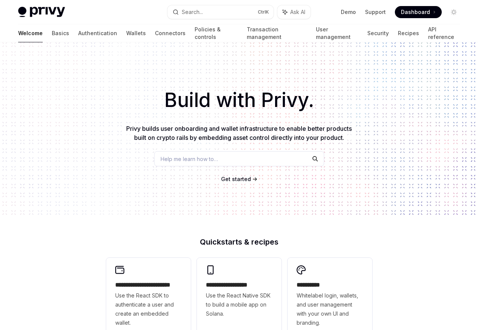 The width and height of the screenshot is (478, 330). I want to click on span: Use the React Native SDK to build a mobile app on Solana., so click(239, 304).